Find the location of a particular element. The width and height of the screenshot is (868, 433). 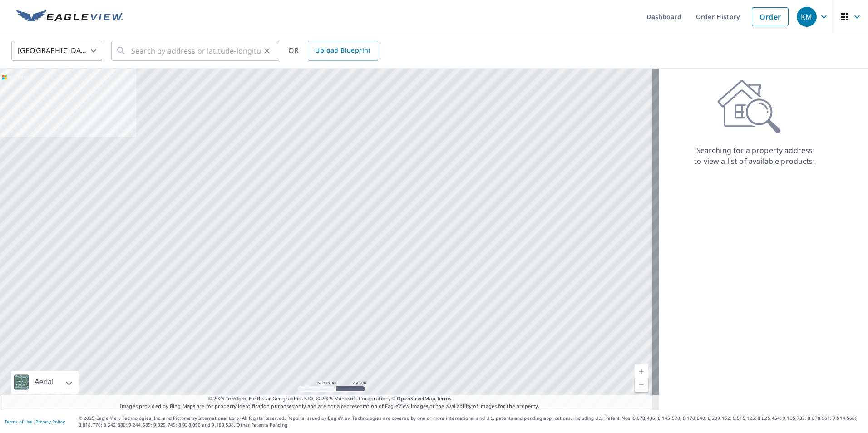

input: Search by address or latitude-longitude is located at coordinates (196, 51).